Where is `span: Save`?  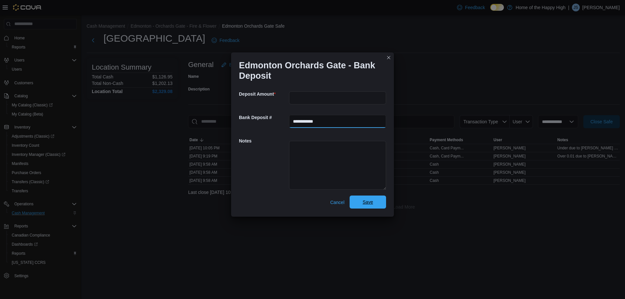 span: Save is located at coordinates (368, 202).